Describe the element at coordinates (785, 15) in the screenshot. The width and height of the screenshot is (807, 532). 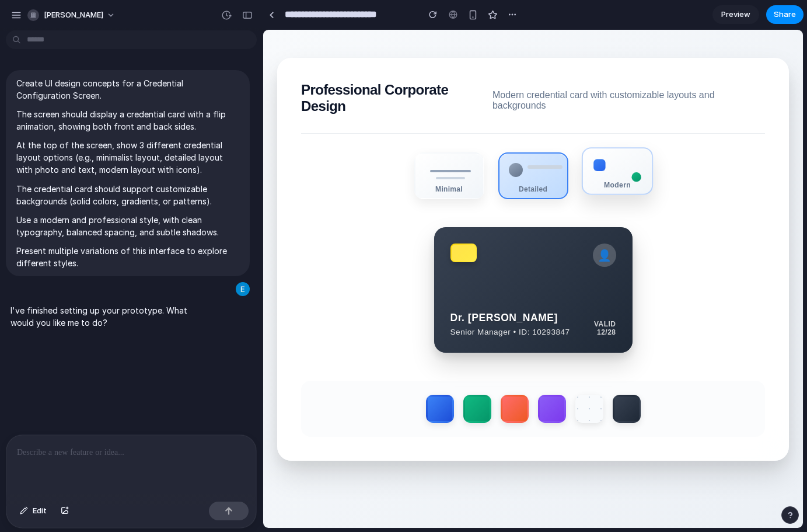
I see `span: Share` at that location.